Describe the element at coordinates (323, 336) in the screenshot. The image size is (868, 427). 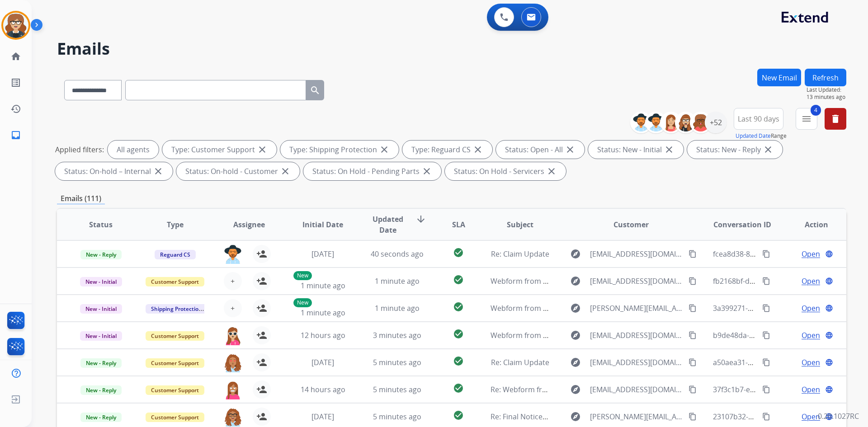
I see `span: 12 hours ago` at that location.